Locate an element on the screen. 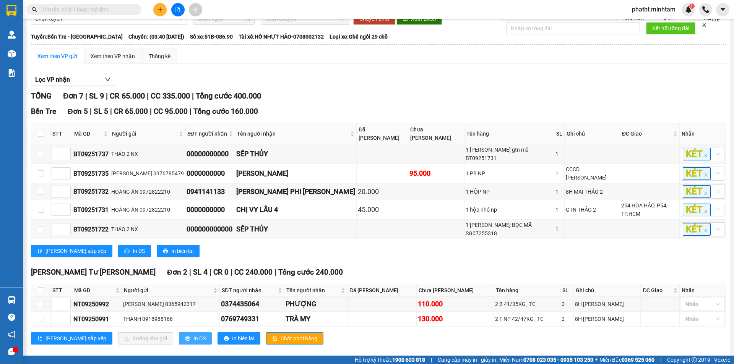 The image size is (734, 364). span: Lọc VP nhận is located at coordinates (52, 80).